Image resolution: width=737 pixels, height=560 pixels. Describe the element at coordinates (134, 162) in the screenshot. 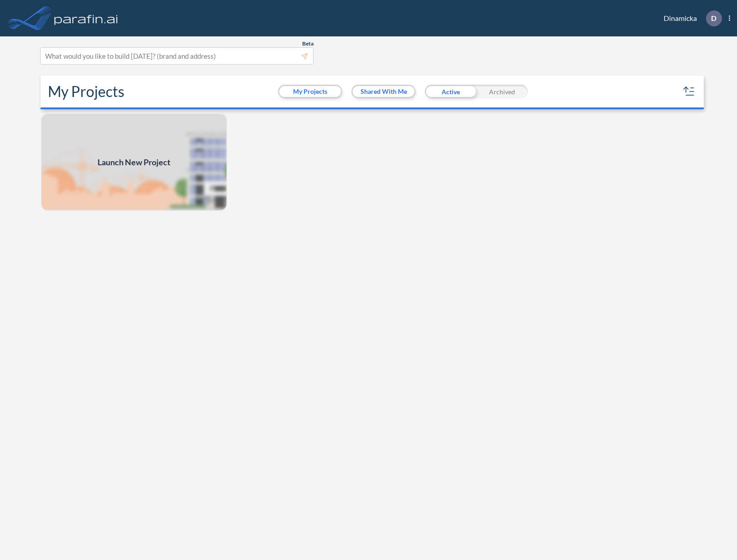

I see `img: add` at that location.